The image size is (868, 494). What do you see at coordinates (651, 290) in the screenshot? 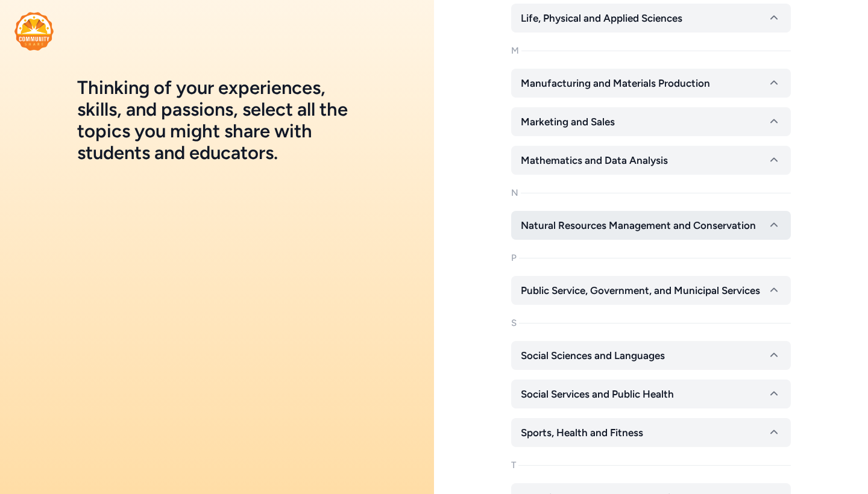
I see `button: Public Service, Government, and Municipal Services` at bounding box center [651, 290].